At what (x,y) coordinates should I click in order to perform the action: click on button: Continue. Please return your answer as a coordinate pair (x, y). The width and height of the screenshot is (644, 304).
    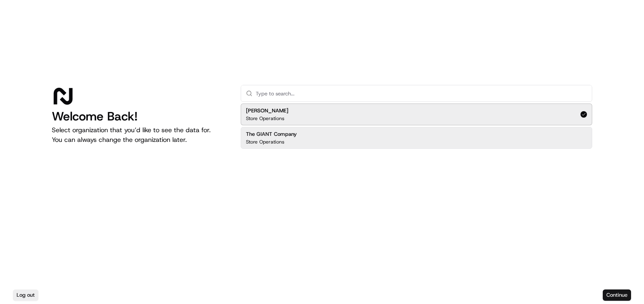
    Looking at the image, I should click on (617, 295).